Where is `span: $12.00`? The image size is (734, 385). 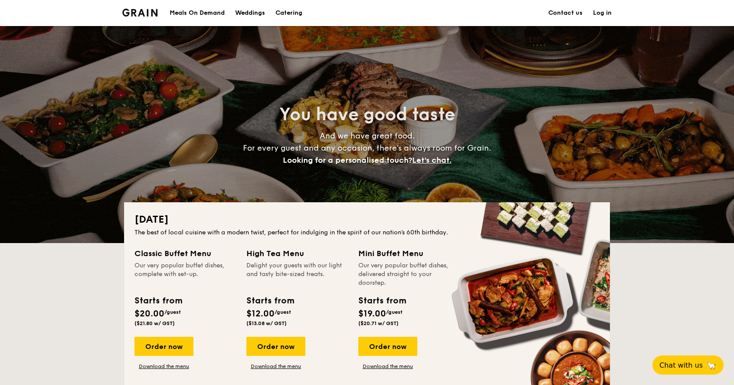 span: $12.00 is located at coordinates (260, 314).